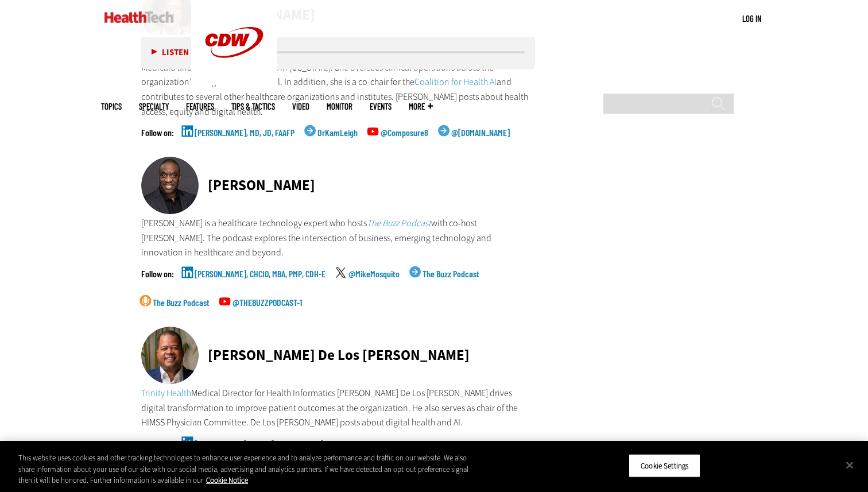 This screenshot has height=492, width=868. What do you see at coordinates (664, 465) in the screenshot?
I see `button: Cookie Settings` at bounding box center [664, 465].